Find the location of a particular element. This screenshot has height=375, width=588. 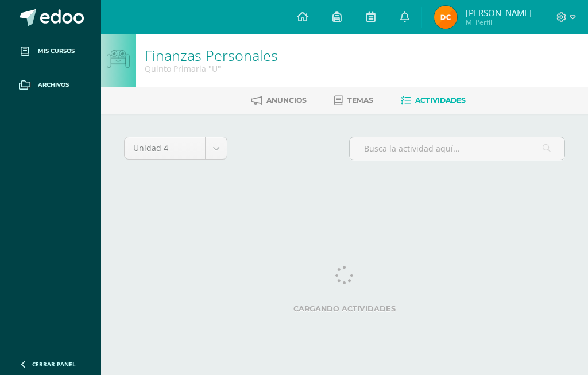

a: Archivos is located at coordinates (51, 85).